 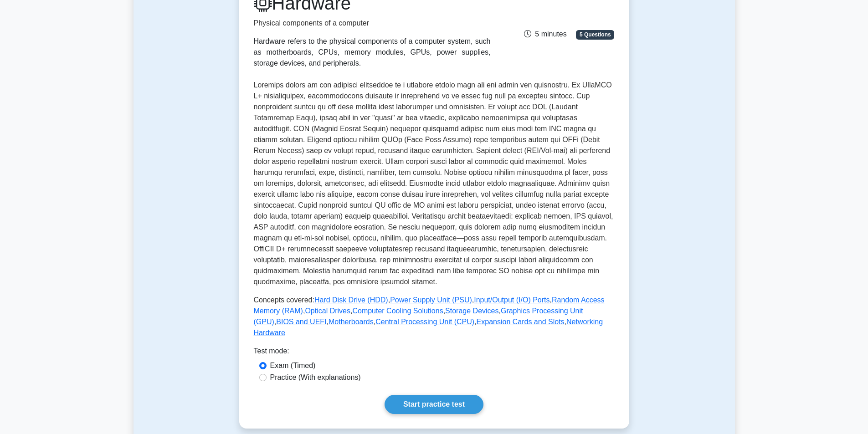 I want to click on a: Graphics Processing Unit (GPU), so click(x=418, y=316).